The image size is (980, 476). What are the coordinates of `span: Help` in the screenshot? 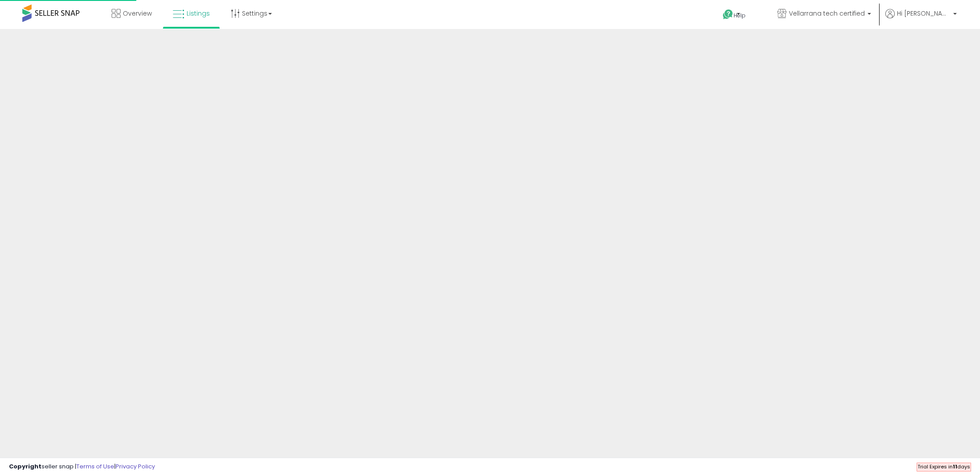 It's located at (739, 15).